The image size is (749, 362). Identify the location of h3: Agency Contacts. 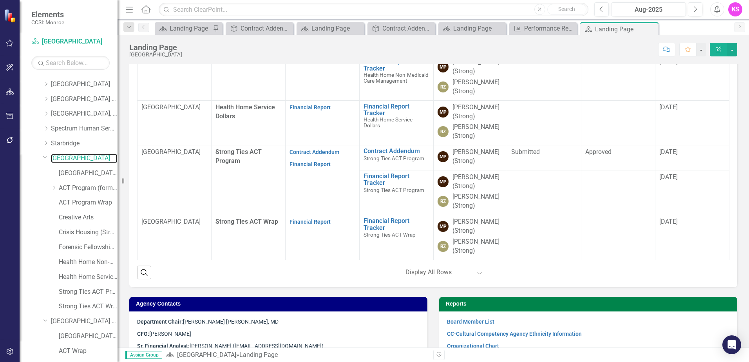
(280, 303).